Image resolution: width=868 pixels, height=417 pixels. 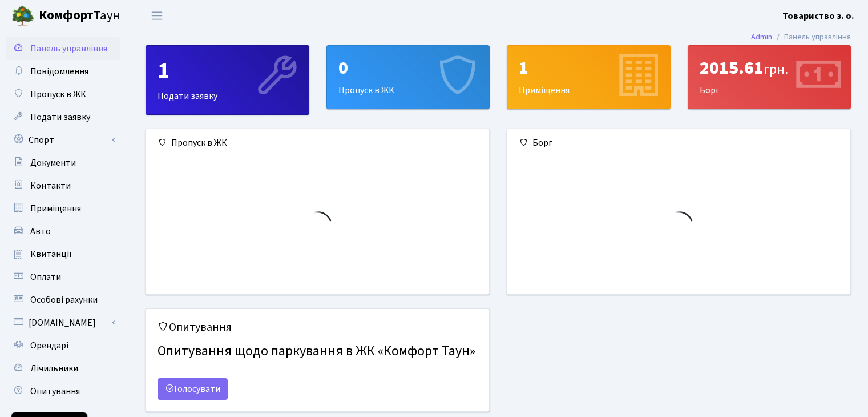 What do you see at coordinates (49, 345) in the screenshot?
I see `span: Орендарі` at bounding box center [49, 345].